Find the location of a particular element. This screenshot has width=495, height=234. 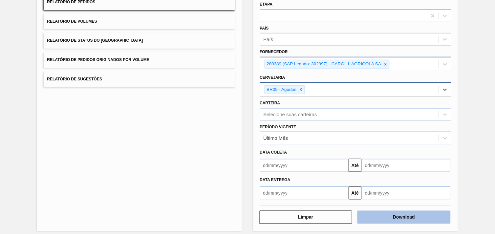

div: País is located at coordinates (269, 39).